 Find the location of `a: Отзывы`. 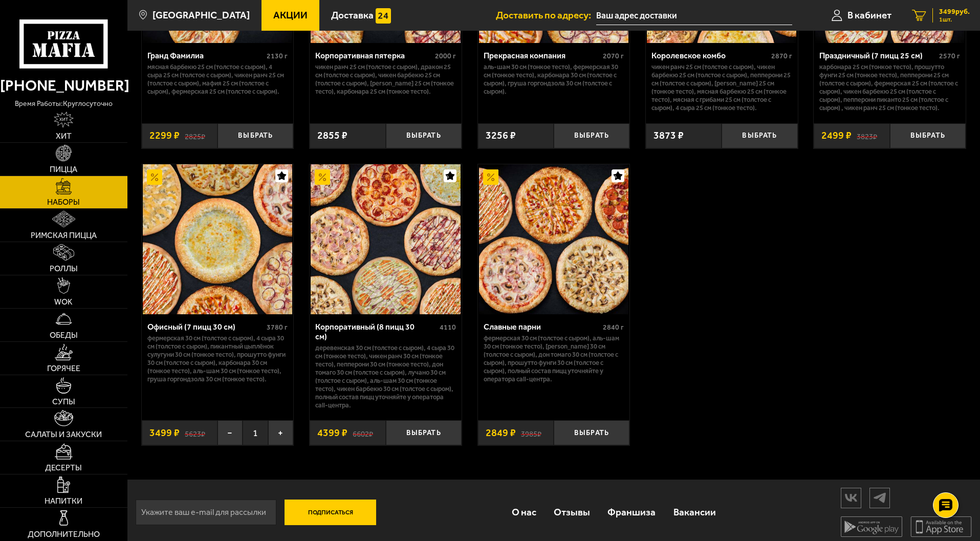

a: Отзывы is located at coordinates (571, 512).